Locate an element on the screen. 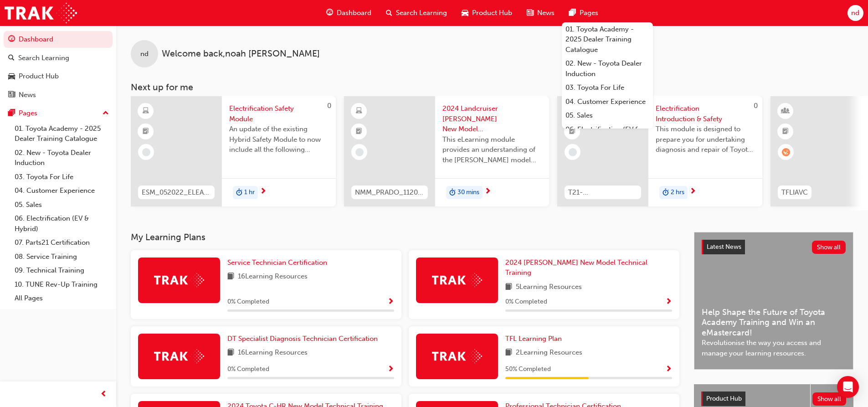 Image resolution: width=868 pixels, height=407 pixels. a: 09. Technical Training is located at coordinates (61, 270).